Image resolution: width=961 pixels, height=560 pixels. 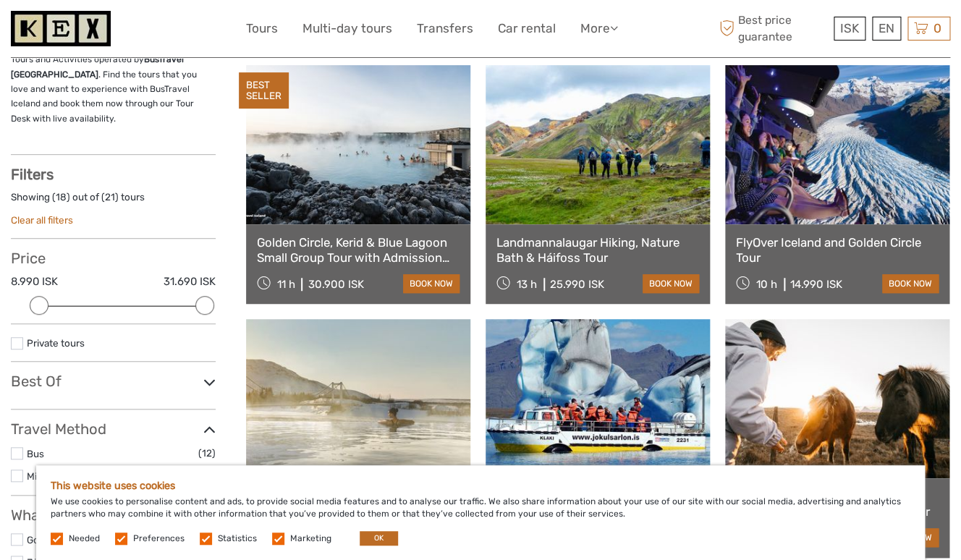 I want to click on div: We use cookies to personalise content and ads, to provide social media features and to analyse ou..., so click(x=481, y=512).